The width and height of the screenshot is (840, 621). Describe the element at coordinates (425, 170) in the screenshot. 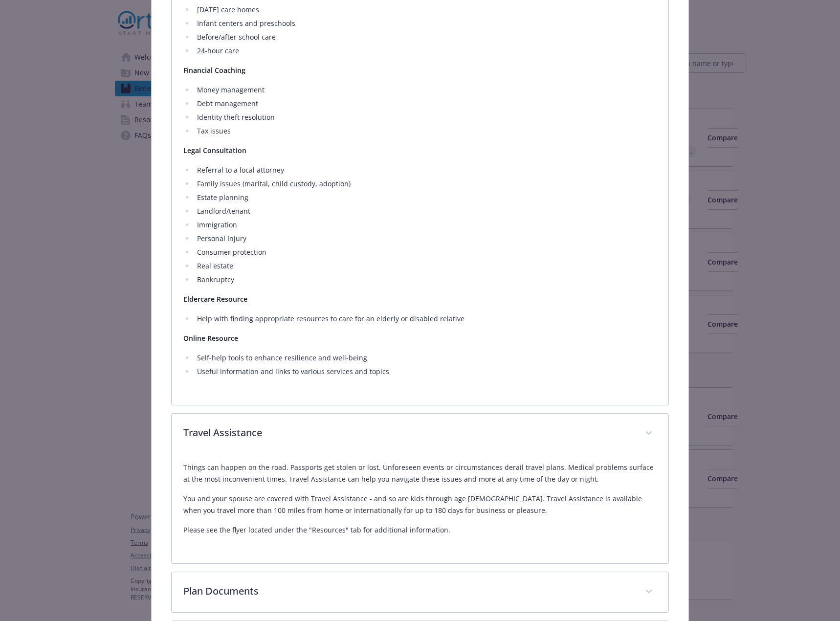

I see `li: Referral to a local attorney` at that location.